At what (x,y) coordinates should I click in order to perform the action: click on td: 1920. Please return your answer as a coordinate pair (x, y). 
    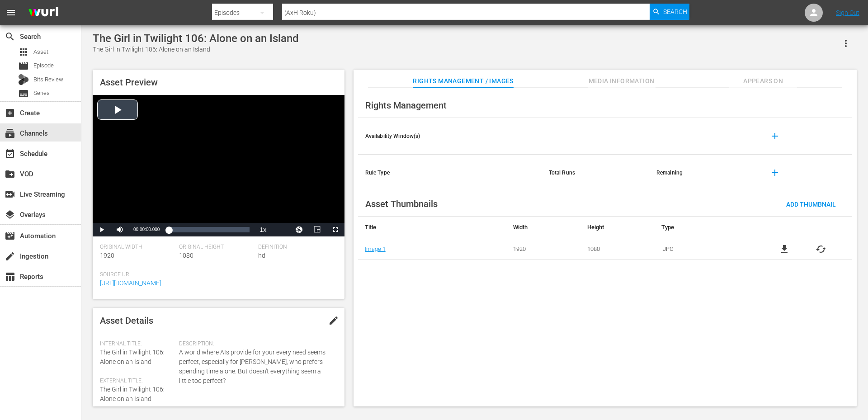
    Looking at the image, I should click on (544, 249).